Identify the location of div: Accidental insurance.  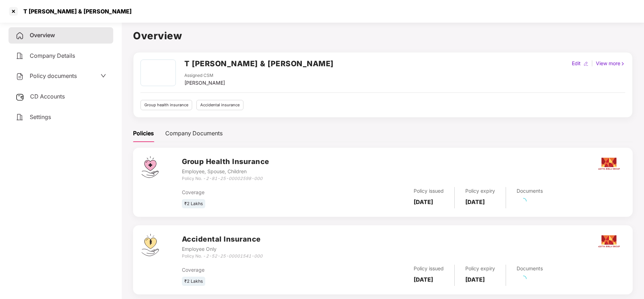
(220, 105).